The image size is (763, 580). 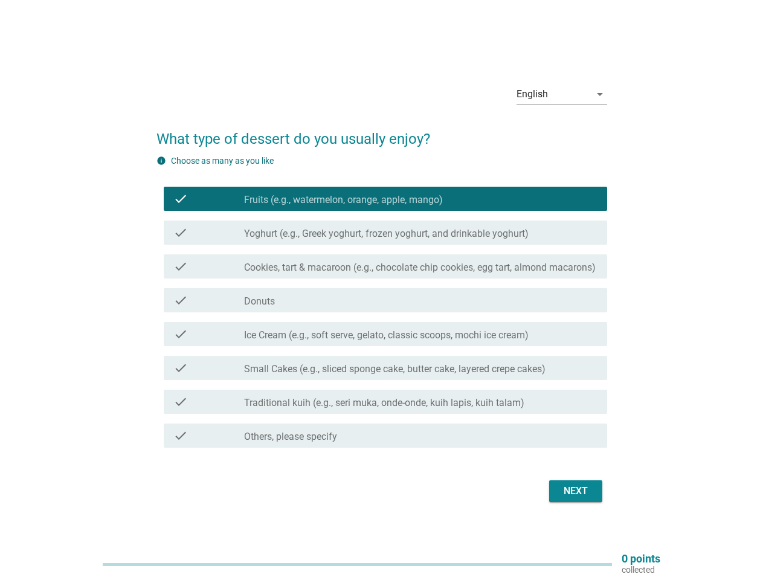 What do you see at coordinates (641, 569) in the screenshot?
I see `p: collected` at bounding box center [641, 569].